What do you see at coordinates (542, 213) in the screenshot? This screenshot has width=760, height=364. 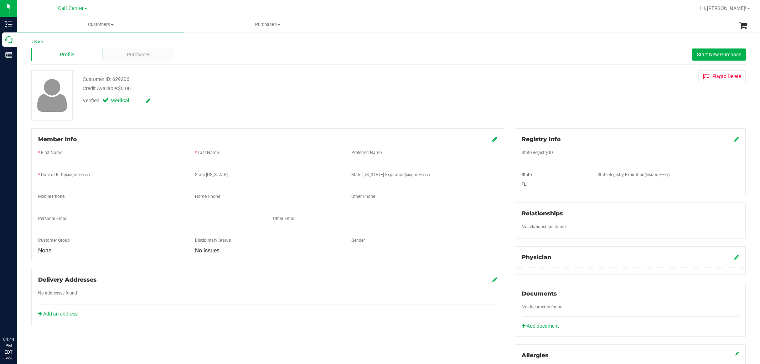 I see `span: Relationships` at bounding box center [542, 213].